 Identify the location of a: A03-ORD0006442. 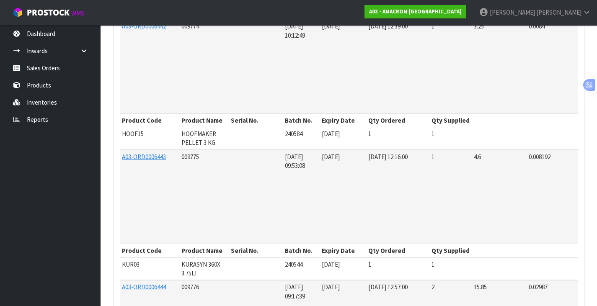
(144, 26).